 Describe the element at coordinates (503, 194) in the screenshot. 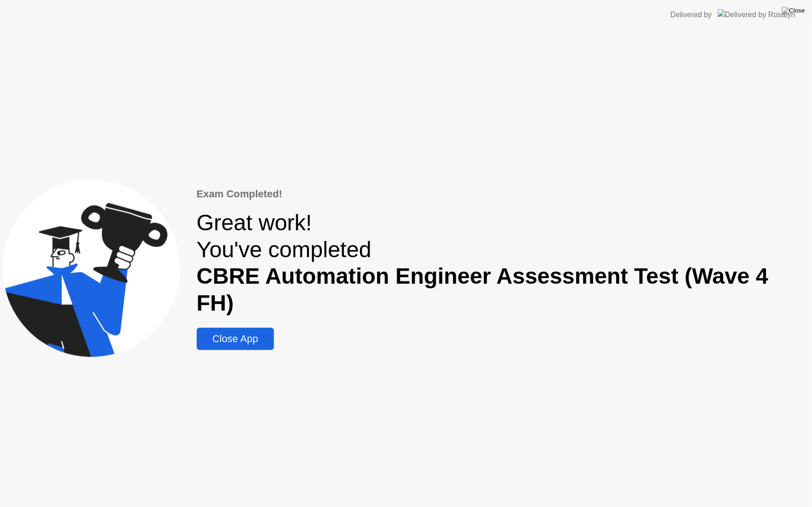

I see `div: Exam Completed!` at that location.